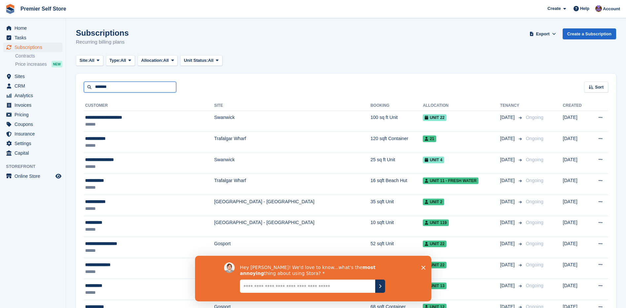 The height and width of the screenshot is (308, 626). Describe the element at coordinates (397, 226) in the screenshot. I see `td: 10 sqft Unit` at that location.